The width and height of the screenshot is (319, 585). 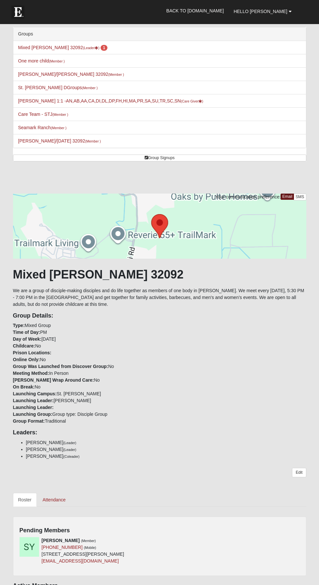 What do you see at coordinates (300, 197) in the screenshot?
I see `a: SMS` at bounding box center [300, 197].